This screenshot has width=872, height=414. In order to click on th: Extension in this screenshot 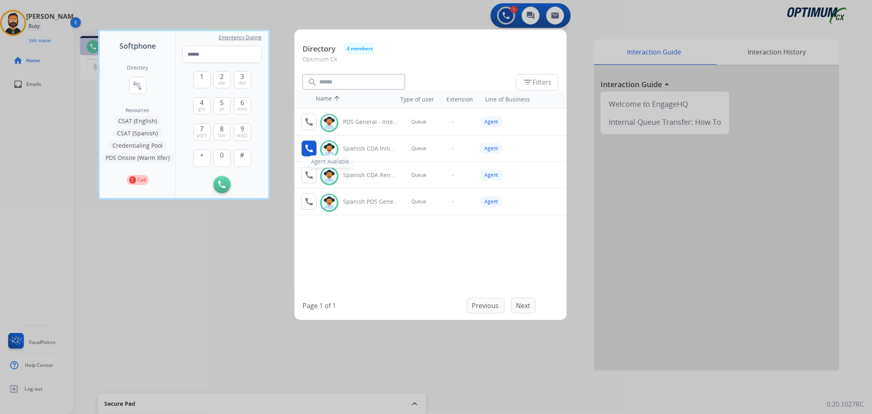, I will do `click(460, 99)`.